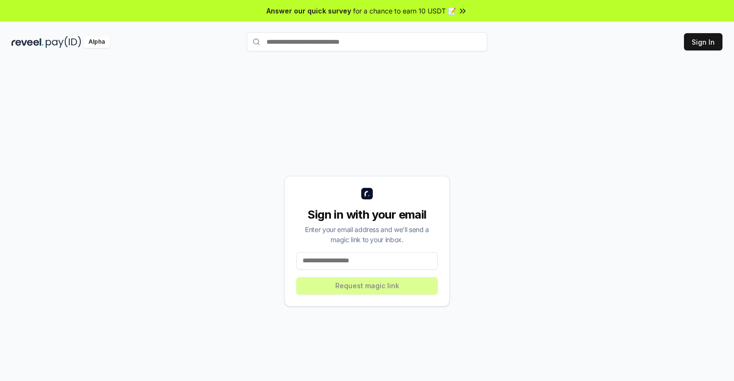  What do you see at coordinates (97, 42) in the screenshot?
I see `div: Alpha` at bounding box center [97, 42].